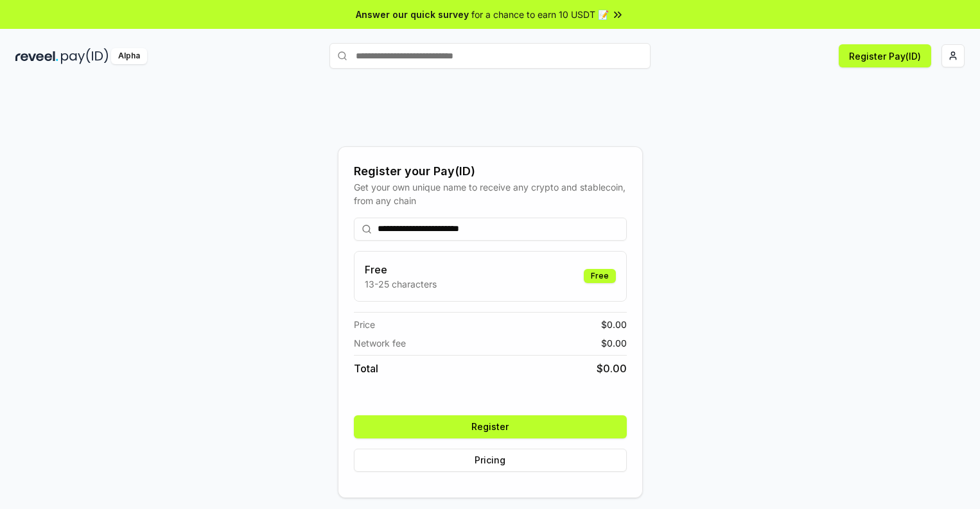  I want to click on div: Get your own unique name to receive any crypto and stablecoin, from any chain, so click(490, 194).